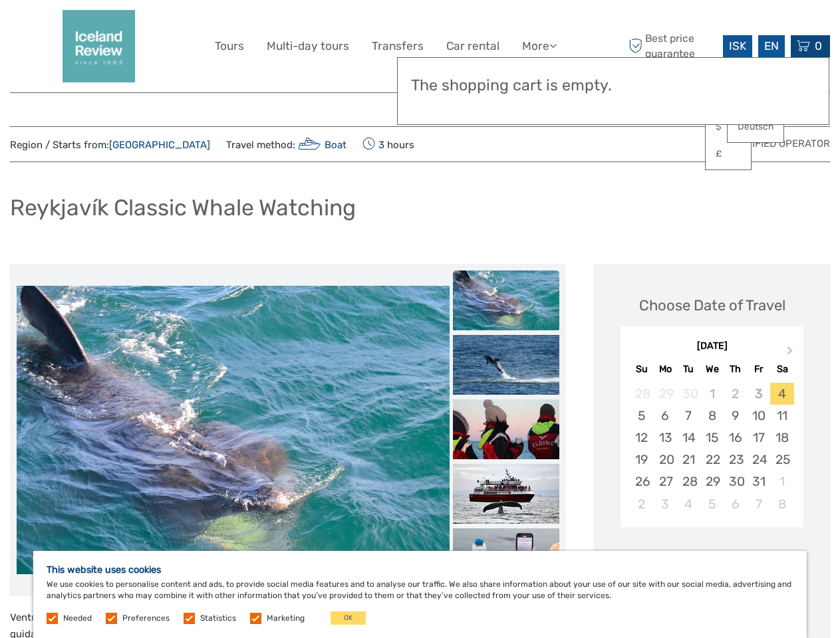 This screenshot has width=840, height=638. What do you see at coordinates (286, 144) in the screenshot?
I see `span: Travel method:` at bounding box center [286, 144].